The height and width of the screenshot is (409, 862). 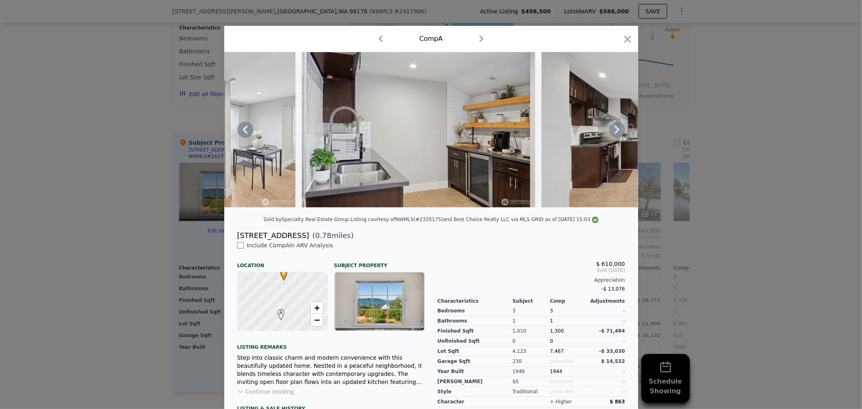 What do you see at coordinates (596, 220) in the screenshot?
I see `img: NWMLS Logo` at bounding box center [596, 220].